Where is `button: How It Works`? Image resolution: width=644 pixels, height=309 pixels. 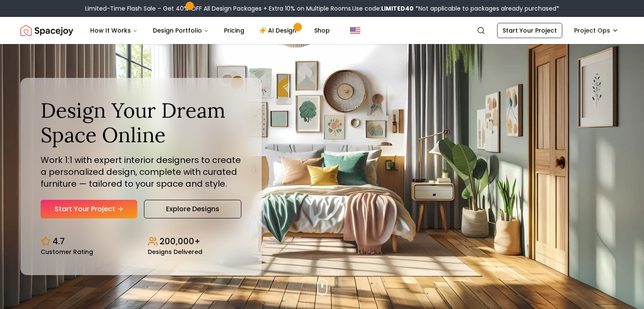 button: How It Works is located at coordinates (114, 31).